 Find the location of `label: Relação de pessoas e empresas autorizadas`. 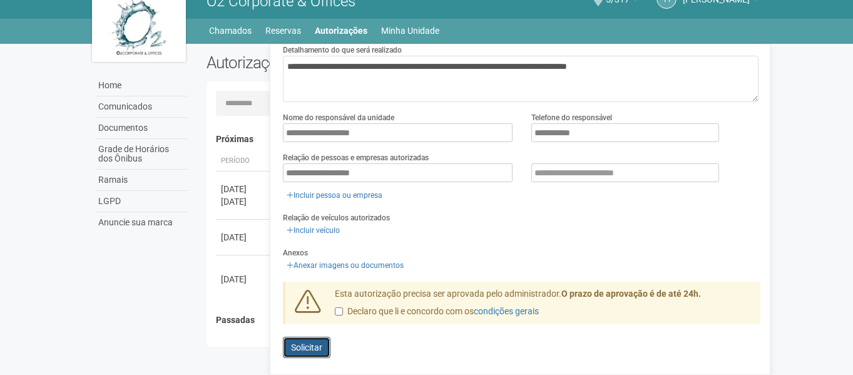

label: Relação de pessoas e empresas autorizadas is located at coordinates (356, 158).